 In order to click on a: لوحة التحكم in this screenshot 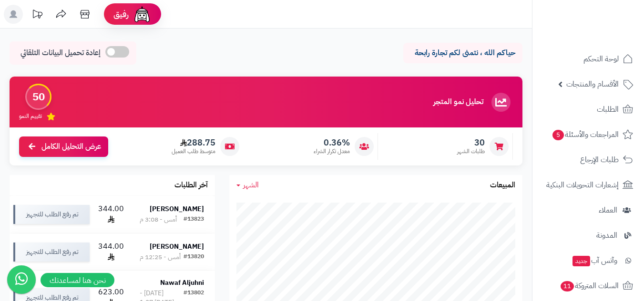, I will do `click(589, 59)`.